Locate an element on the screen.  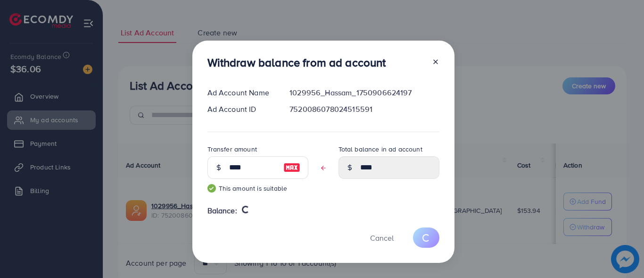
span: Cancel is located at coordinates (382, 238).